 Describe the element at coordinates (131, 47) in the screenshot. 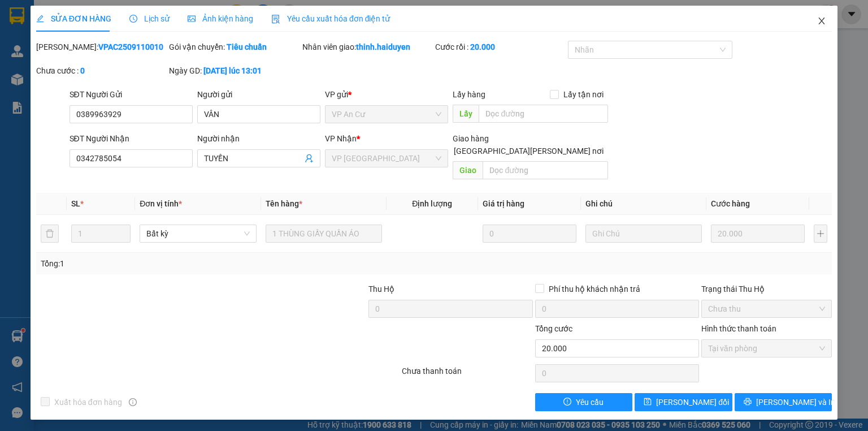

I see `b: VPAC2509110010` at that location.